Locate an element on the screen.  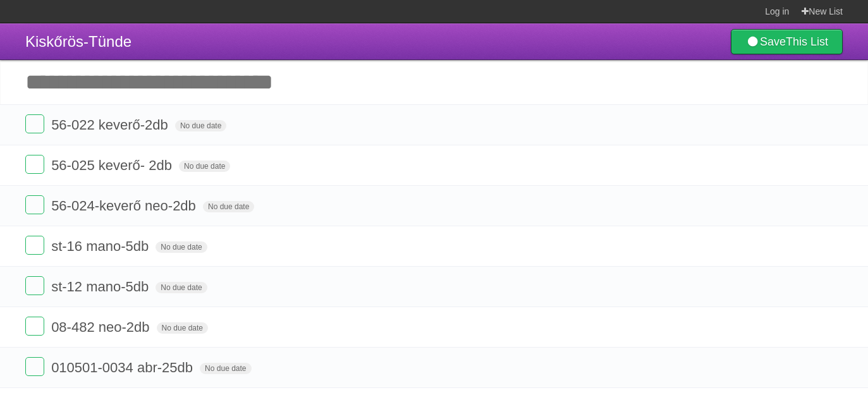
span: 010501-0034 abr-25db is located at coordinates (123, 367).